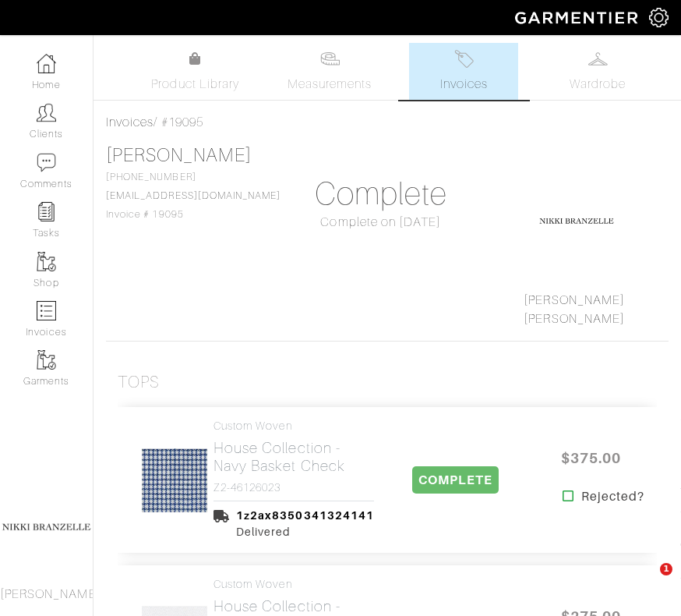  Describe the element at coordinates (294, 457) in the screenshot. I see `h2: House Collection - Navy Basket Check` at that location.